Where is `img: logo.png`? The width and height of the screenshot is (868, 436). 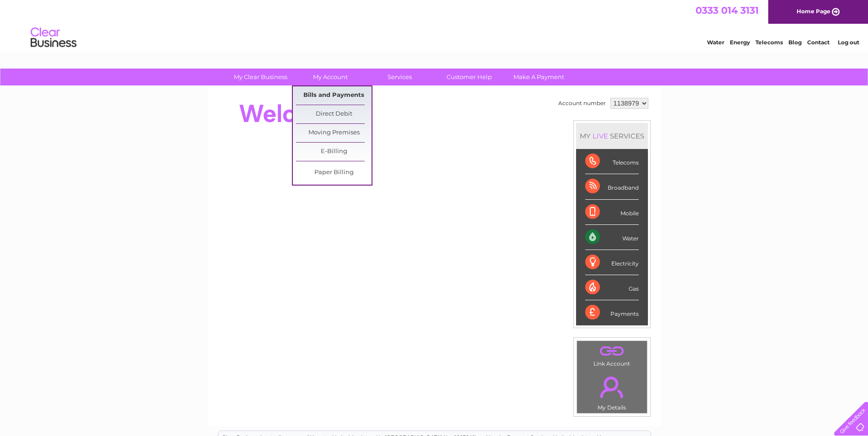 img: logo.png is located at coordinates (54, 37).